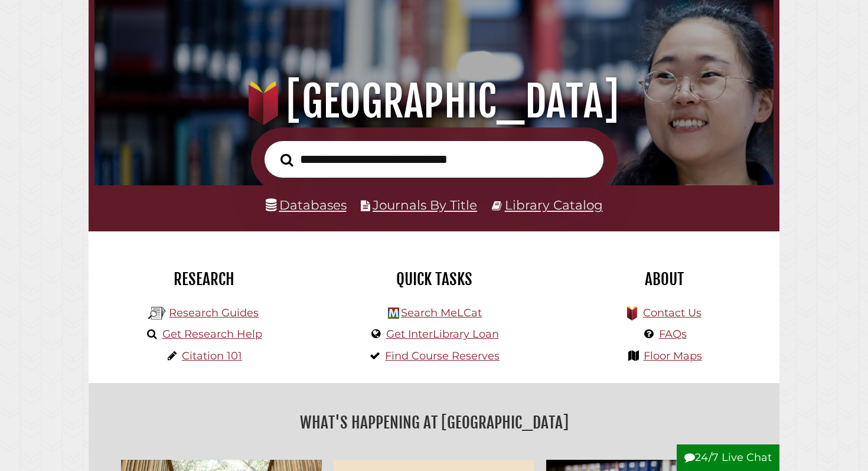  What do you see at coordinates (441, 313) in the screenshot?
I see `a: Search MeLCat` at bounding box center [441, 313].